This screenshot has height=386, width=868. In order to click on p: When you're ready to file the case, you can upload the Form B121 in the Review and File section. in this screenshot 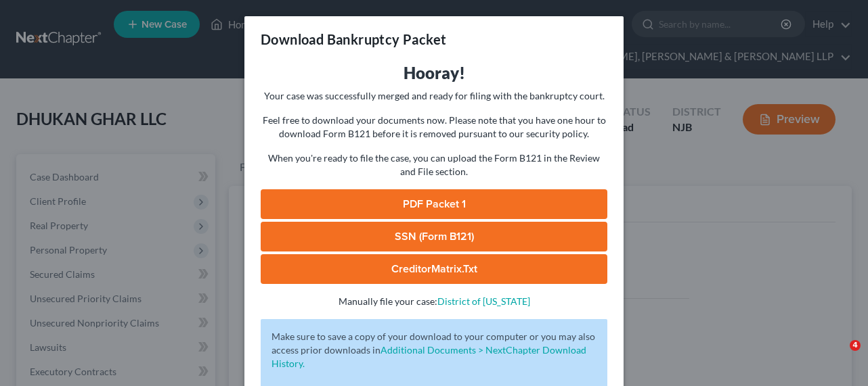, I will do `click(434, 165)`.